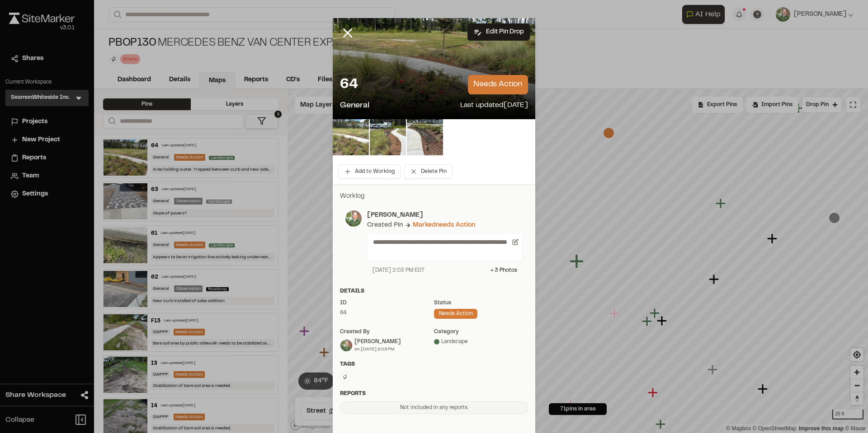 This screenshot has width=868, height=433. Describe the element at coordinates (345, 377) in the screenshot. I see `button: Edit Tags` at that location.